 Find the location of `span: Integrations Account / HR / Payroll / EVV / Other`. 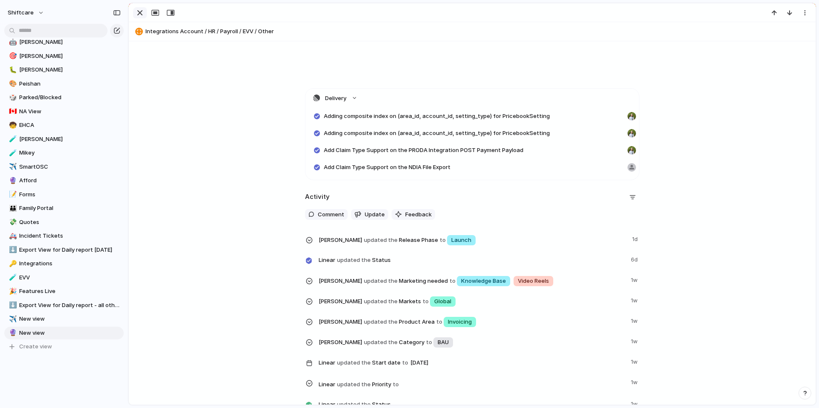

span: Integrations Account / HR / Payroll / EVV / Other is located at coordinates (478, 32).